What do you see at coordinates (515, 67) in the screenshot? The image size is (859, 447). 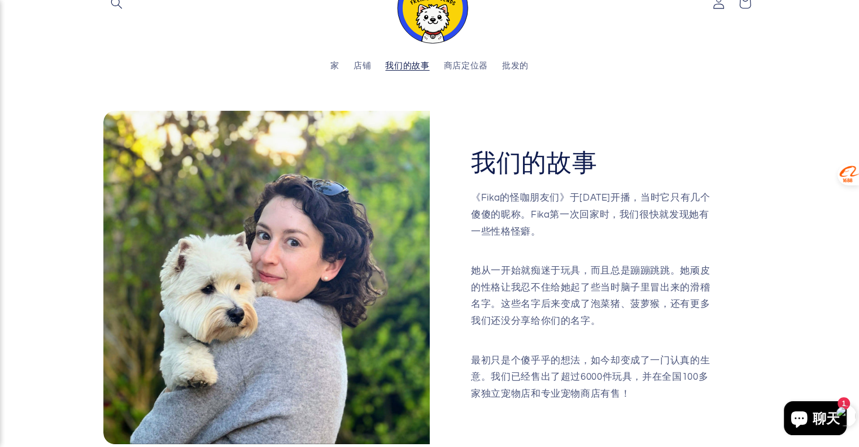 I see `a: 批发的` at bounding box center [515, 67].